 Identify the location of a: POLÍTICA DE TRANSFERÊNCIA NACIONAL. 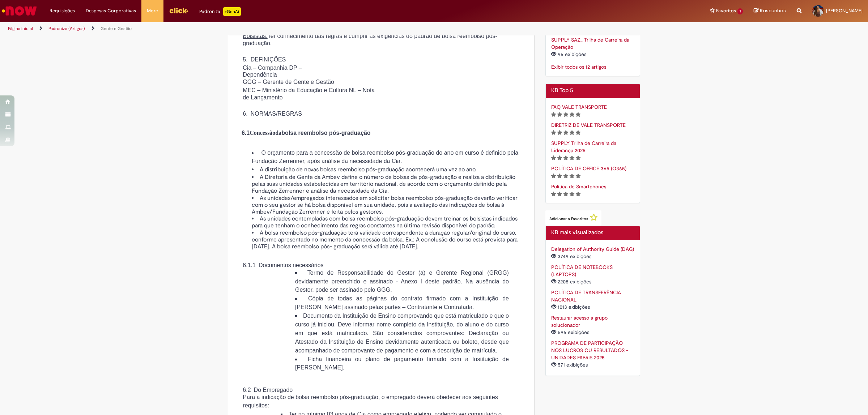
(586, 296).